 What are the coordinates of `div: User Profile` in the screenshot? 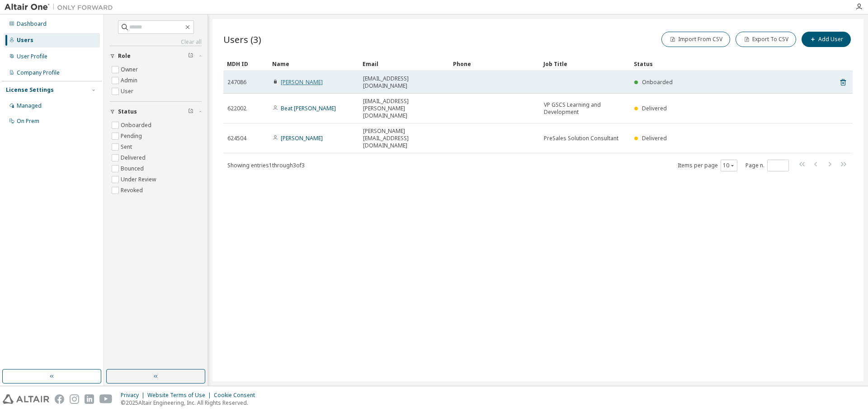 It's located at (32, 57).